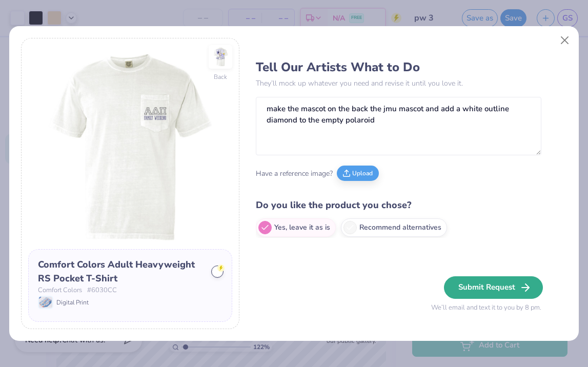 The width and height of the screenshot is (588, 367). Describe the element at coordinates (394, 227) in the screenshot. I see `label: Recommend alternatives` at that location.